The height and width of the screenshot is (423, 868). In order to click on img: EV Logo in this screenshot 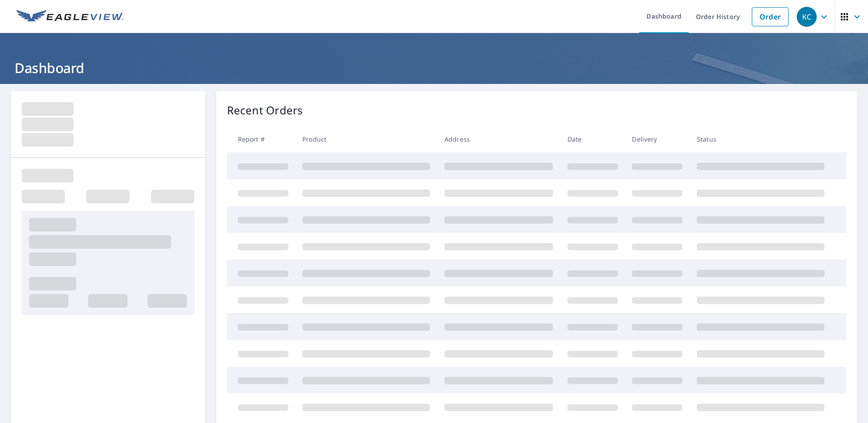, I will do `click(70, 17)`.